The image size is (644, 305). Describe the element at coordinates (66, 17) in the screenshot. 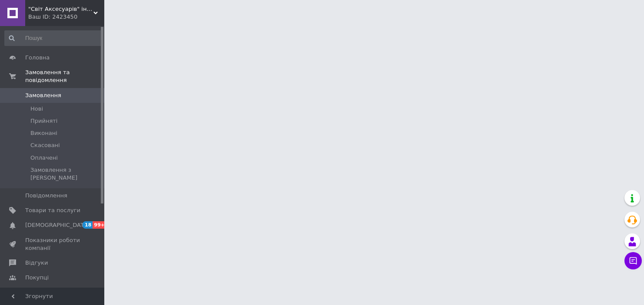

I see `div: Ваш ID: 2423450` at that location.